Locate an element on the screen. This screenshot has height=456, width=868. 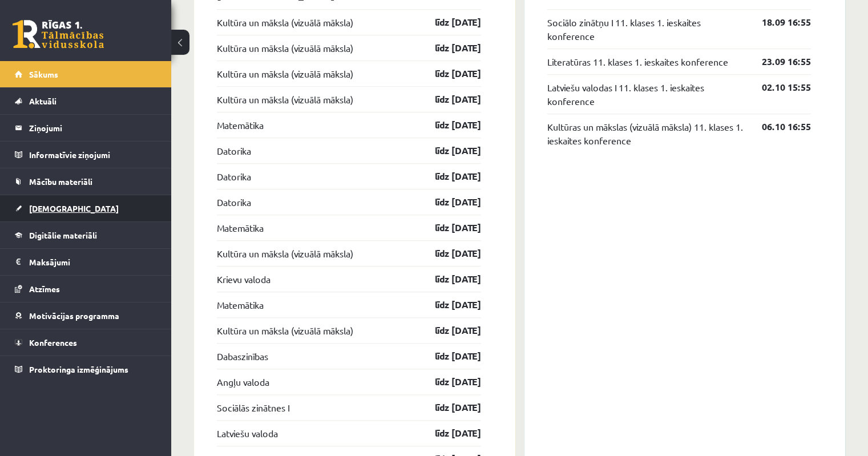
a: 02.10 15:55 is located at coordinates (778, 87).